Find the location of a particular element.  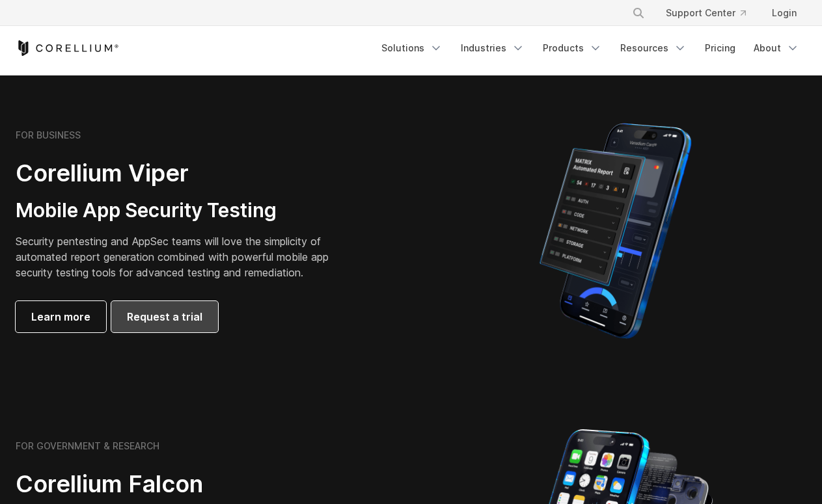

span: Learn more is located at coordinates (60, 317).